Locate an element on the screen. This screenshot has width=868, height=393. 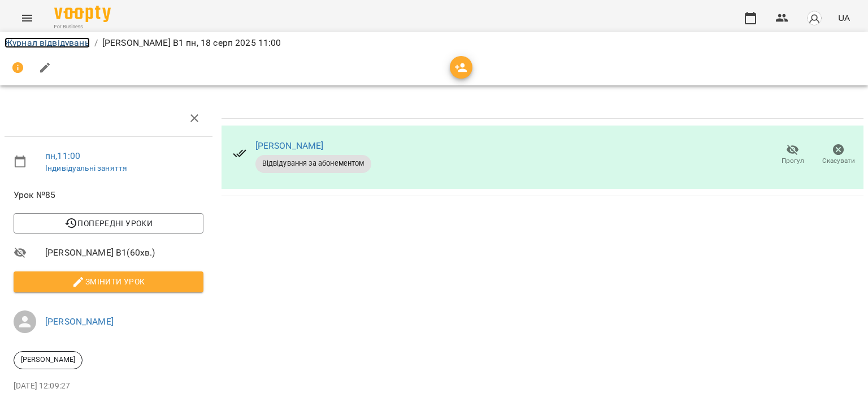
img: Voopty Logo is located at coordinates (83, 14).